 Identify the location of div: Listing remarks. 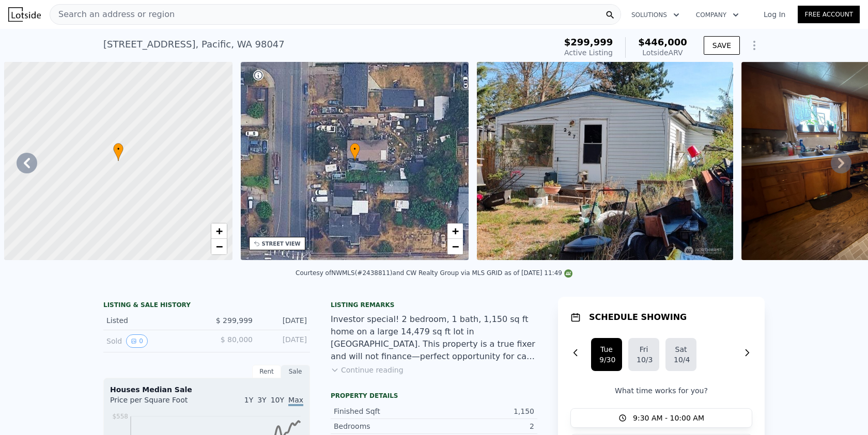
(434, 305).